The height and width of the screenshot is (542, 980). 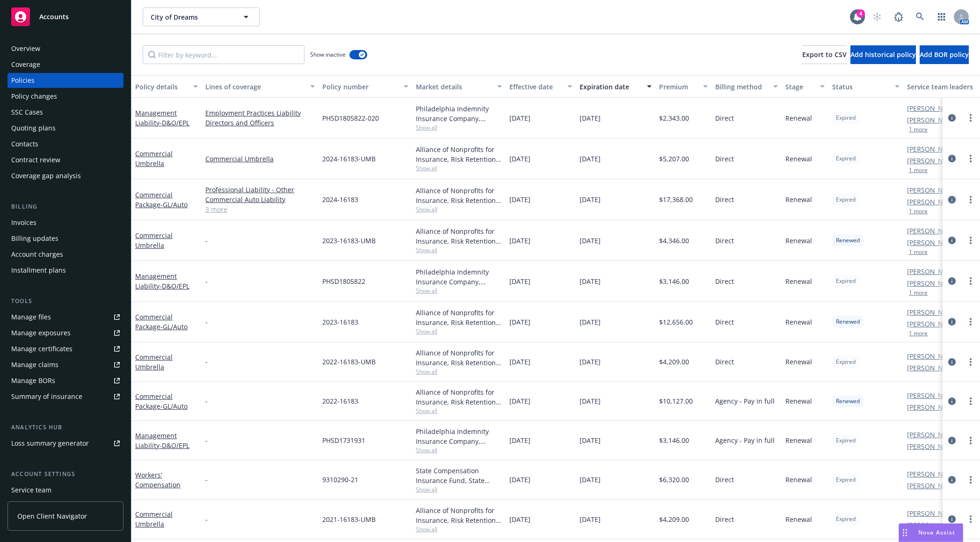 What do you see at coordinates (65, 96) in the screenshot?
I see `a: Policy changes` at bounding box center [65, 96].